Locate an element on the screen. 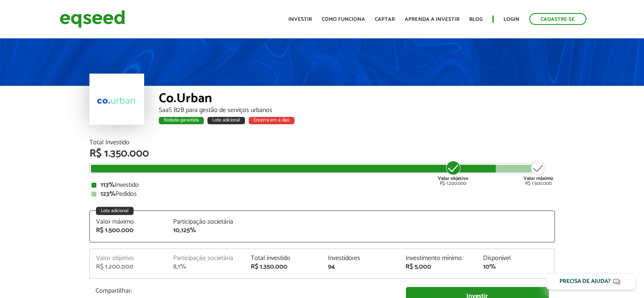 This screenshot has height=298, width=644. div: SaaS B2B para gestão de serviços urbanos is located at coordinates (357, 110).